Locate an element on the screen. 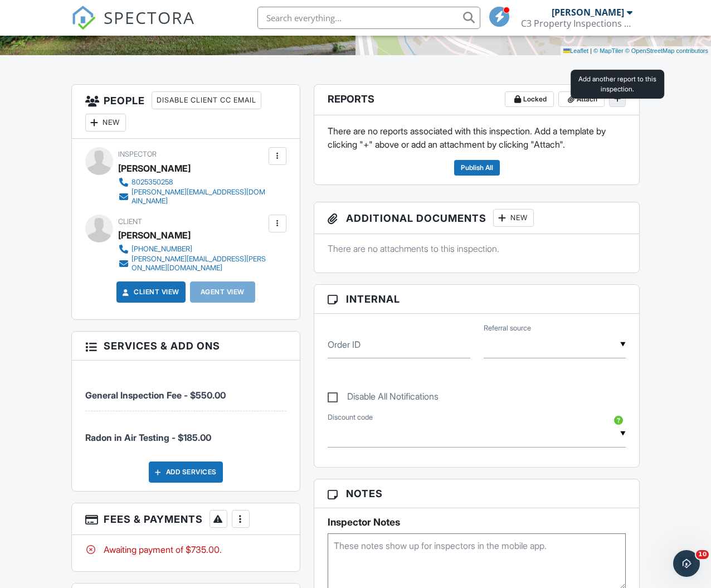 This screenshot has width=711, height=588. span: 10 is located at coordinates (702, 555).